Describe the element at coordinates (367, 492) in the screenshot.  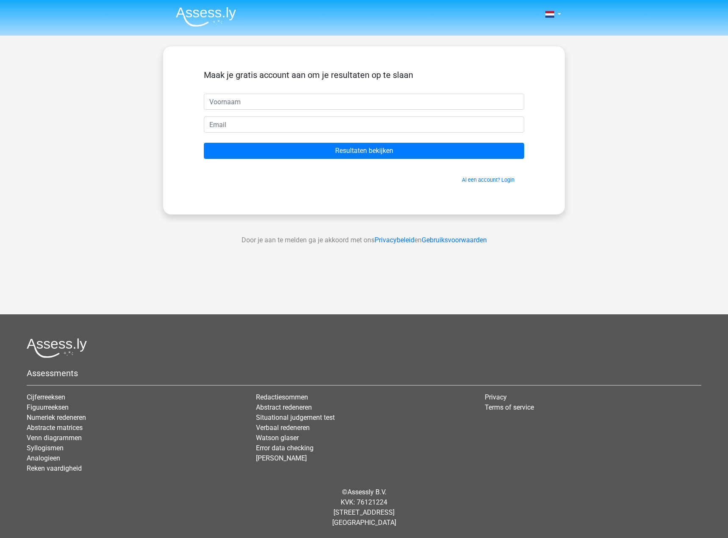
I see `a: Assessly B.V.` at that location.